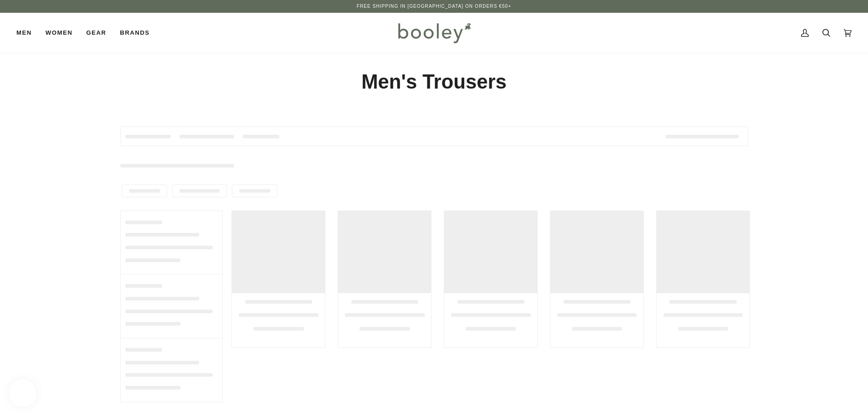 The height and width of the screenshot is (416, 868). Describe the element at coordinates (434, 33) in the screenshot. I see `img: Booley` at that location.